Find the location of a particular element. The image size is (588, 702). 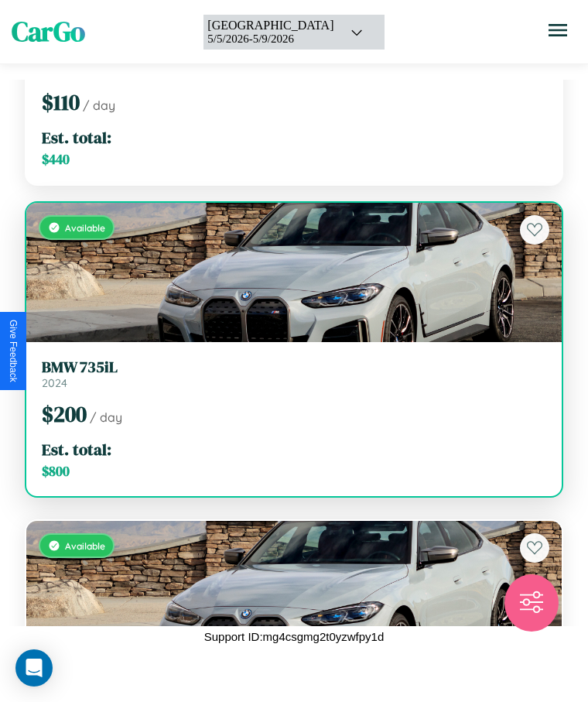

span: $ 110 is located at coordinates (61, 102).